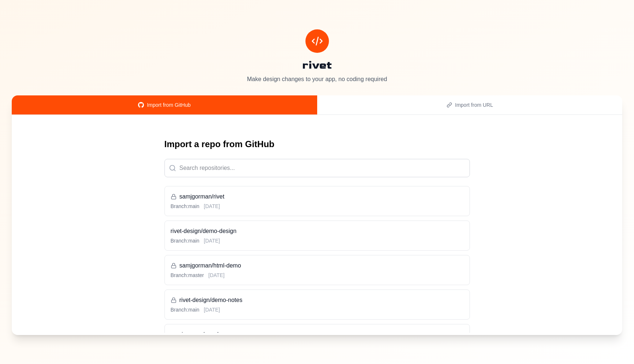 This screenshot has height=364, width=634. What do you see at coordinates (317, 266) in the screenshot?
I see `h3: samjgorman/html-demo` at bounding box center [317, 266].